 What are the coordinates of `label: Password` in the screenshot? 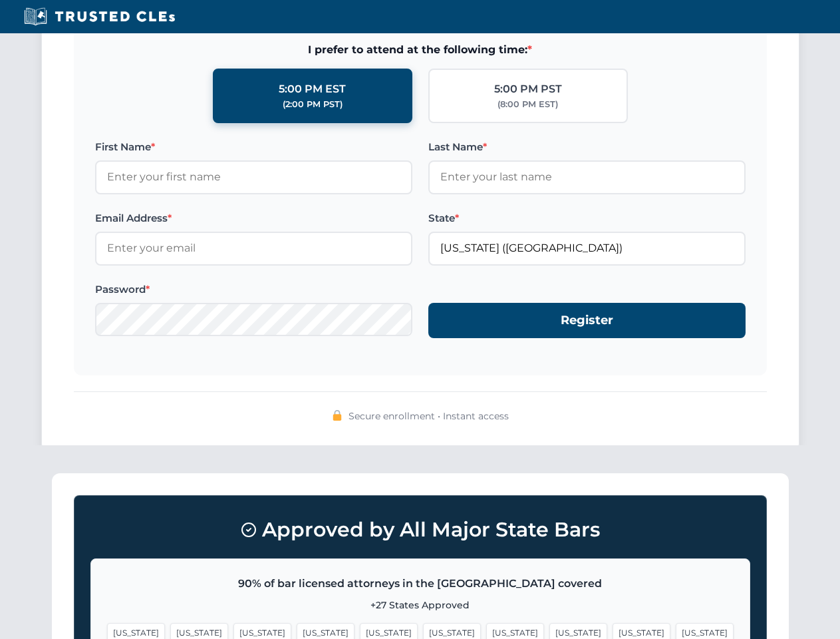 It's located at (254, 290).